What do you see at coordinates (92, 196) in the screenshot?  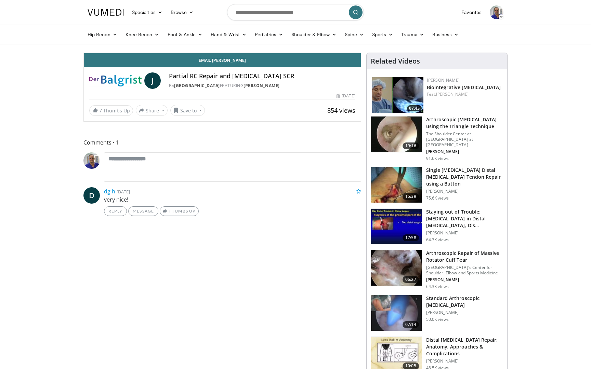 I see `a: D` at bounding box center [92, 196].